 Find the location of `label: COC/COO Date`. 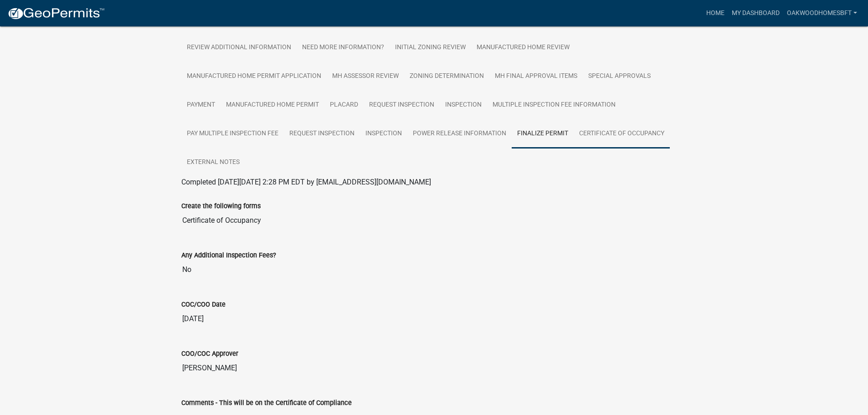

label: COC/COO Date is located at coordinates (203, 304).